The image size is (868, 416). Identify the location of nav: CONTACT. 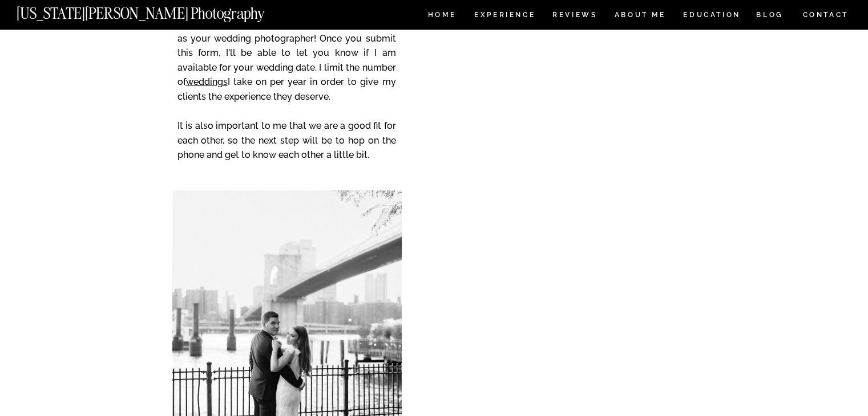
(825, 15).